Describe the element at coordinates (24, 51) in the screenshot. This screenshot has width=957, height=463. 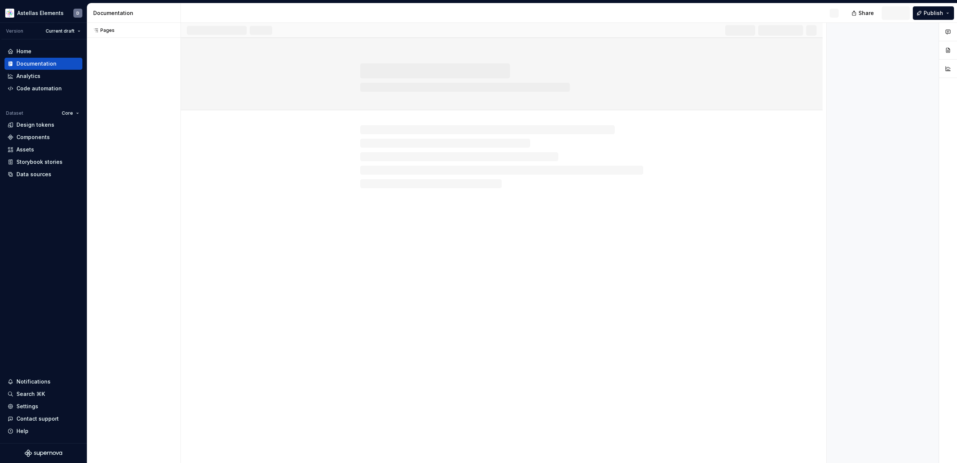
I see `div: Home` at that location.